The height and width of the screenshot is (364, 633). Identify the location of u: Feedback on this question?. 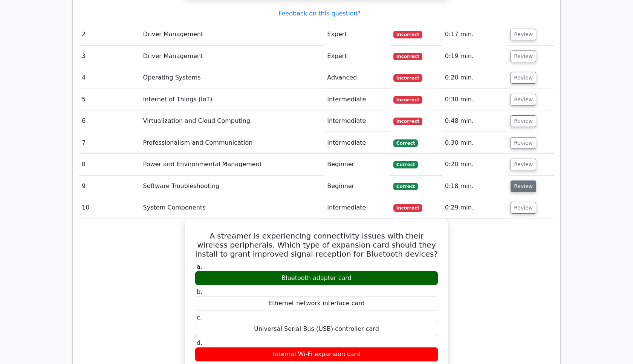
(320, 13).